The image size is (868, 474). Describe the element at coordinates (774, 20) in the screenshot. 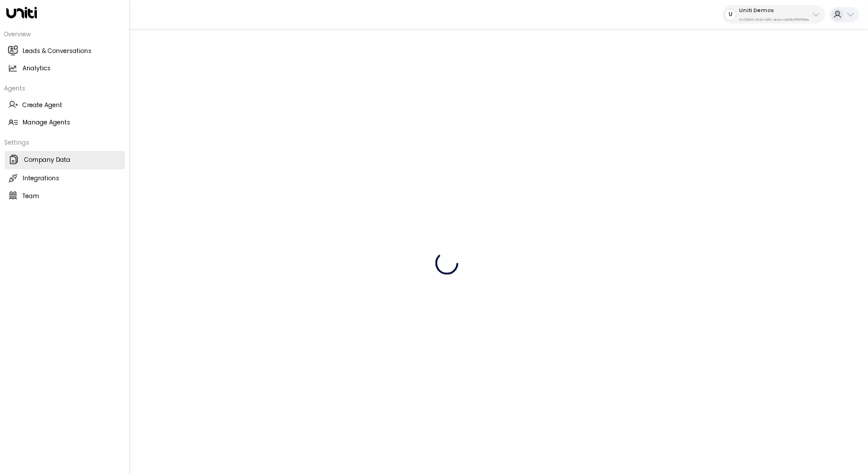

I see `p: 4c025b01-9fa0-46ff-ab3a-a620b886896e` at that location.